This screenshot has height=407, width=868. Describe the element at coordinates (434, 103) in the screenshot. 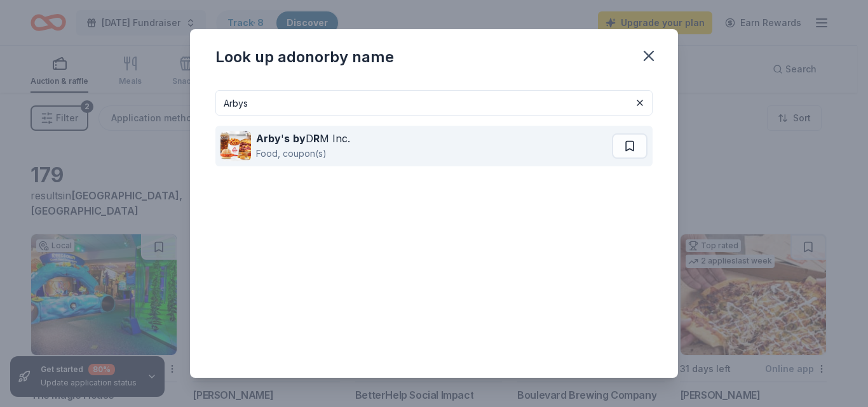

I see `input: Search` at that location.